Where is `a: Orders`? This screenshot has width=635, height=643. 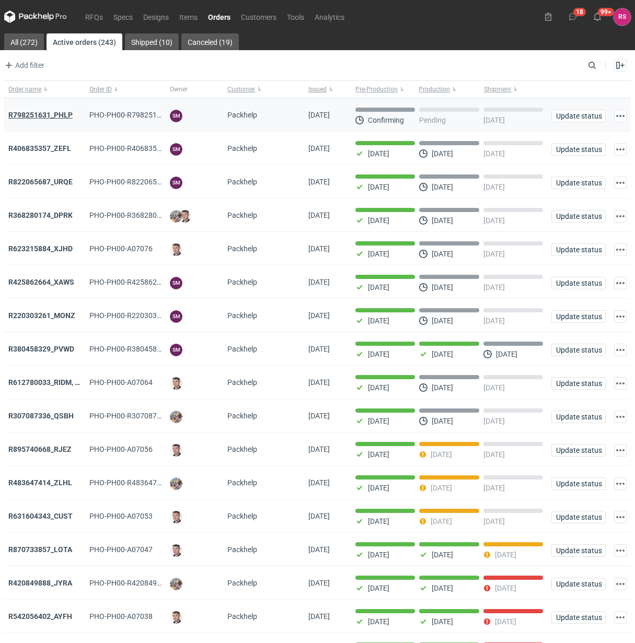 a: Orders is located at coordinates (219, 17).